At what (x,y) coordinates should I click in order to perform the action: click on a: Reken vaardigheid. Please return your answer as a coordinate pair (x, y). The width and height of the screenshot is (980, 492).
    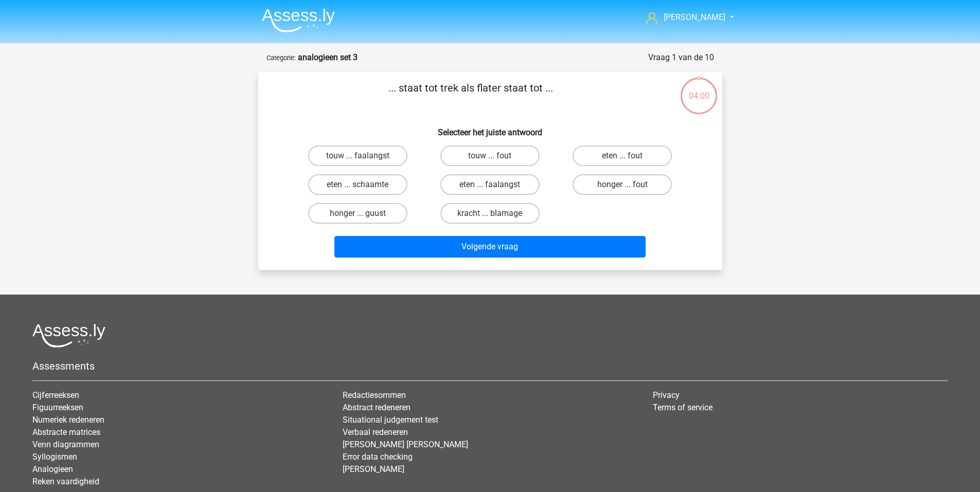
    Looking at the image, I should click on (66, 481).